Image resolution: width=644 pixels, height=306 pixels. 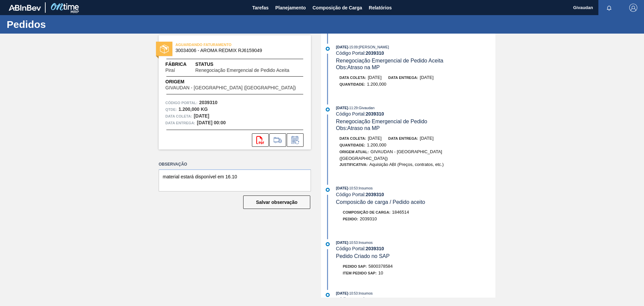 I want to click on span: Item pedido SAP:, so click(x=360, y=273).